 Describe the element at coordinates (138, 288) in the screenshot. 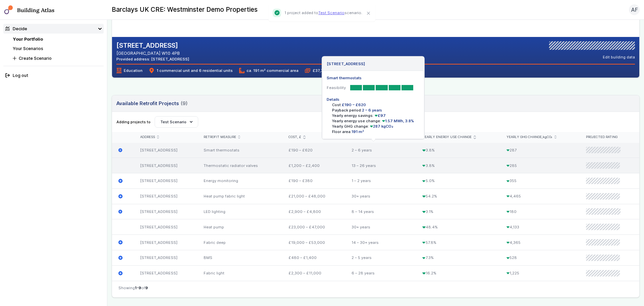

I see `span: 1-9` at that location.